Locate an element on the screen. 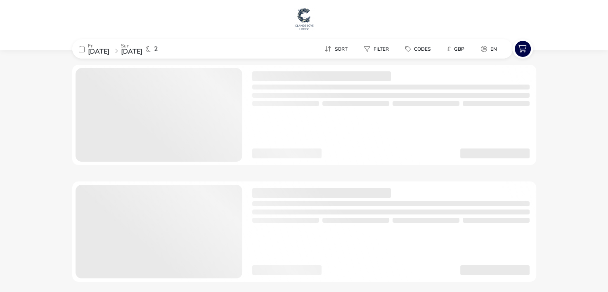  span: en is located at coordinates (494, 49).